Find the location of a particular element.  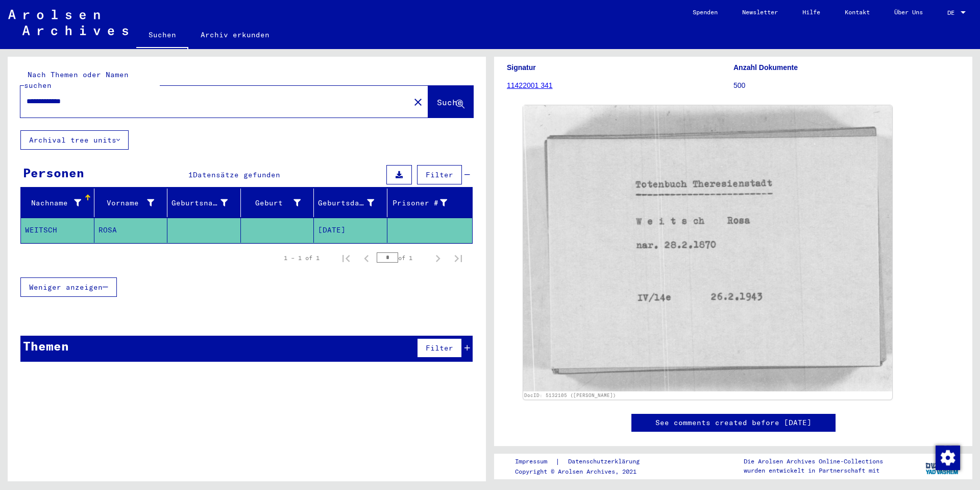

span: Datensätze gefunden is located at coordinates (236, 175).